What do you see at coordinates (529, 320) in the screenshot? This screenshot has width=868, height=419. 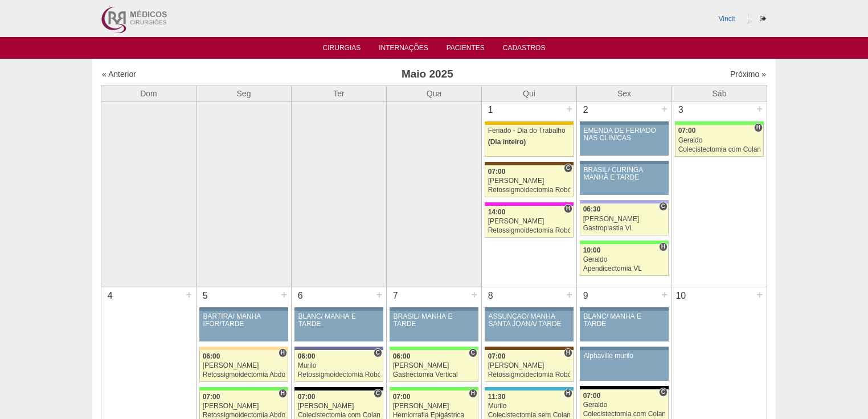 I see `div: ASSUNÇÃO/ MANHÃ SANTA JOANA/ TARDE` at bounding box center [529, 320].